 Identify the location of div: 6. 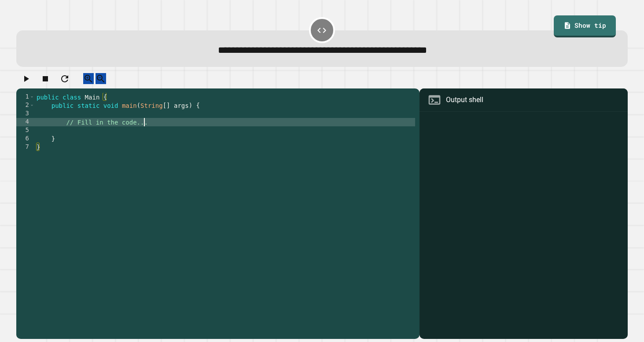
(26, 139).